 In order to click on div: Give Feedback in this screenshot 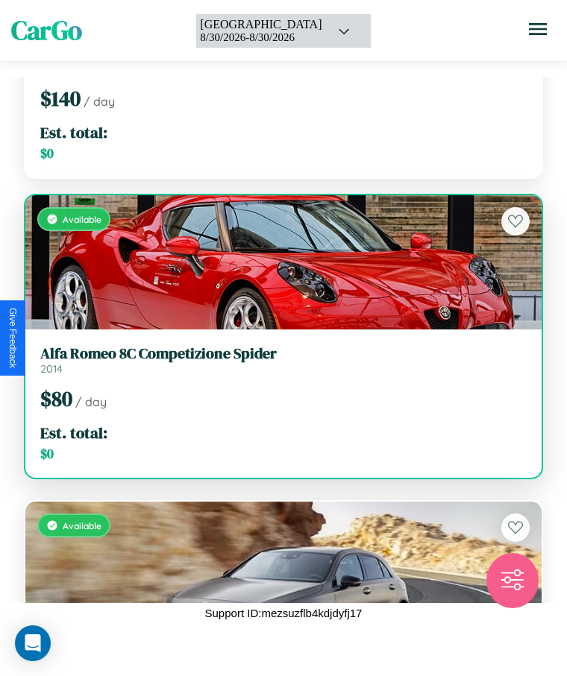, I will do `click(13, 338)`.